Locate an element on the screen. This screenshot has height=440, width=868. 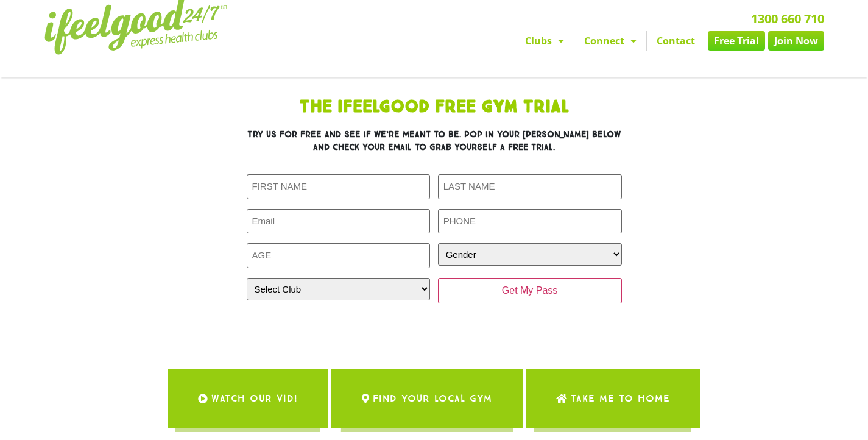
a: Contact is located at coordinates (676, 41).